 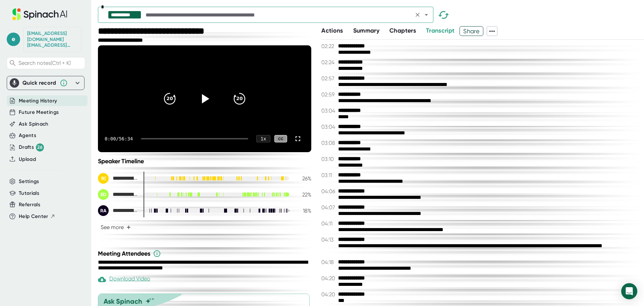 What do you see at coordinates (38, 112) in the screenshot?
I see `button: Future Meetings` at bounding box center [38, 112].